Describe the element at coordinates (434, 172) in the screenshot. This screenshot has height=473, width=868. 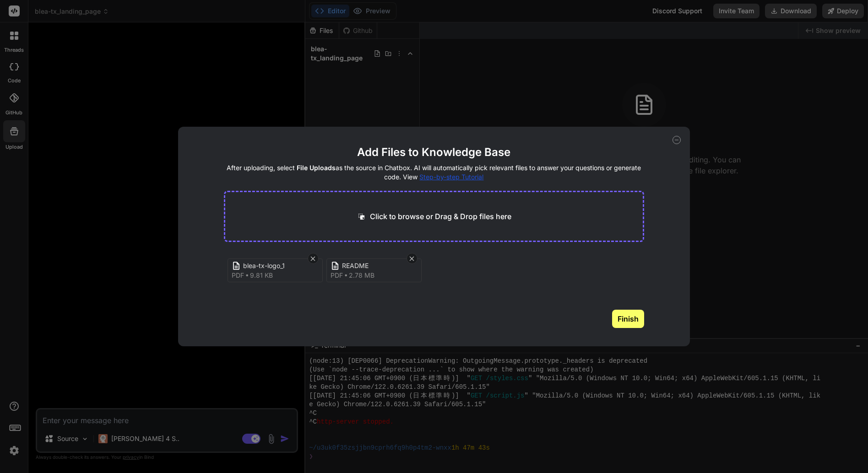
I see `h4: After uploading, select as the source in Chatbox. AI will automatically pick relevant files to an...` at that location.